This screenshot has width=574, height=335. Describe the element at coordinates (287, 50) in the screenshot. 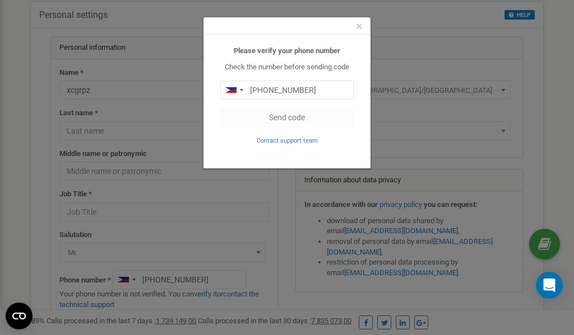

I see `b: Please verify your phone number` at that location.